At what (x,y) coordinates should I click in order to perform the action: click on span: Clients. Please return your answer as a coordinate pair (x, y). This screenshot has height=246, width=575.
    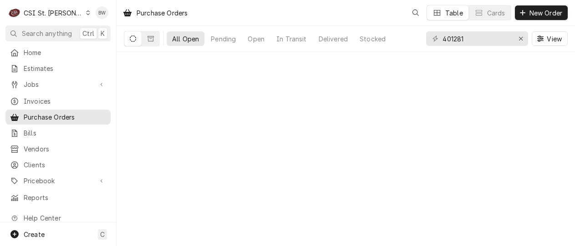
    Looking at the image, I should click on (65, 165).